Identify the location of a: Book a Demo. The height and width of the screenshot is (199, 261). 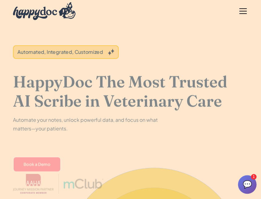
(37, 164).